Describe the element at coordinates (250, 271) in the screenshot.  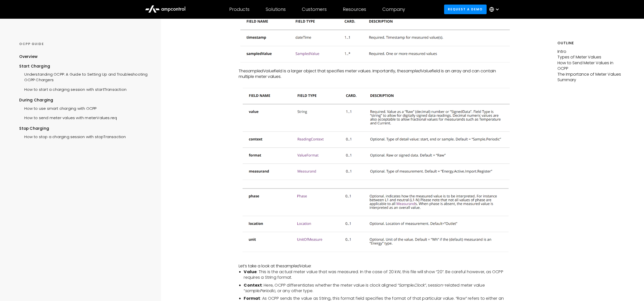
I see `strong: Value` at that location.